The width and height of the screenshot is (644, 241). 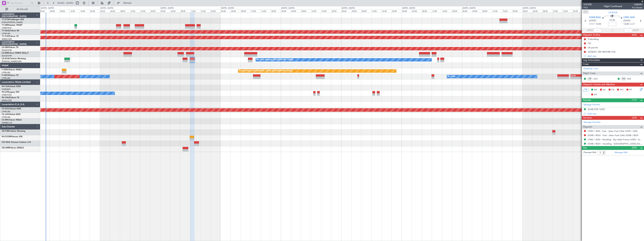 I want to click on span: All Aircraft, so click(x=22, y=9).